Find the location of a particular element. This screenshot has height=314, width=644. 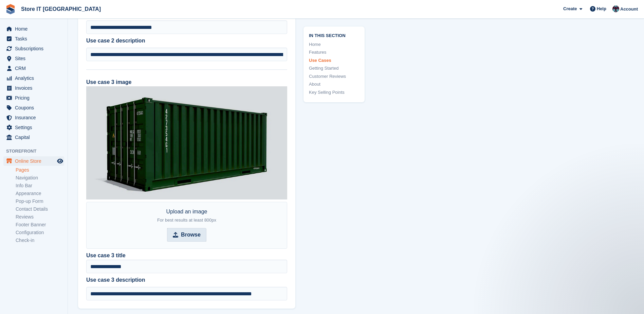

a: About is located at coordinates (334, 84).